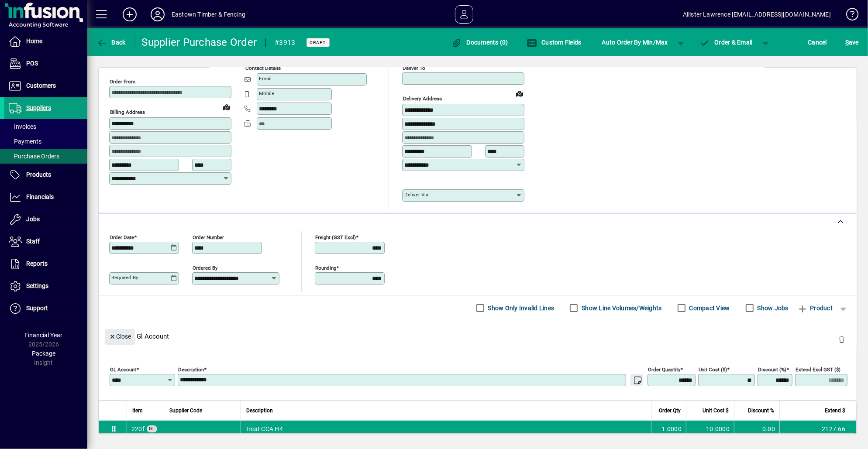 This screenshot has height=449, width=868. I want to click on app-page-header-button: Close, so click(120, 337).